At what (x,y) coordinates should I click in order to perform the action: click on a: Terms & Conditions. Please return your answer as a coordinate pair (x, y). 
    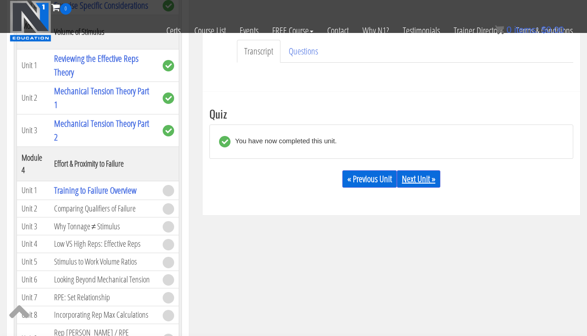
    Looking at the image, I should click on (544, 31).